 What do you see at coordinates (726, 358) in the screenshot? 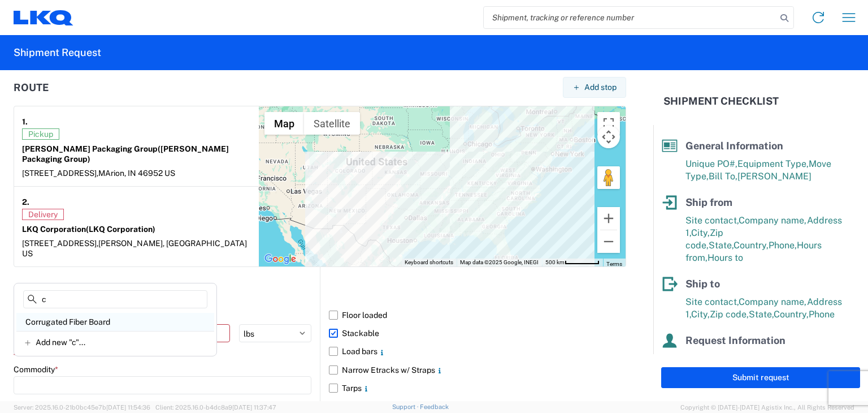
I see `span: Email,` at bounding box center [726, 358].